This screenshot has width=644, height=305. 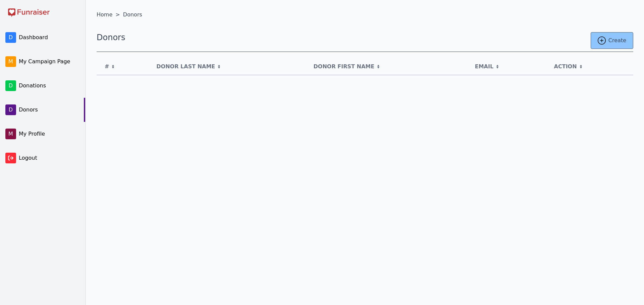 What do you see at coordinates (344, 40) in the screenshot?
I see `h1: Donors` at bounding box center [344, 40].